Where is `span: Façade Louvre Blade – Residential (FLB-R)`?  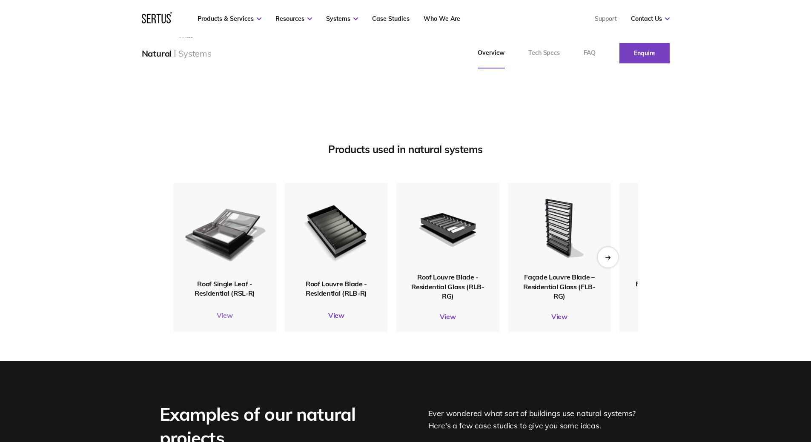 span: Façade Louvre Blade – Residential (FLB-R) is located at coordinates (670, 288).